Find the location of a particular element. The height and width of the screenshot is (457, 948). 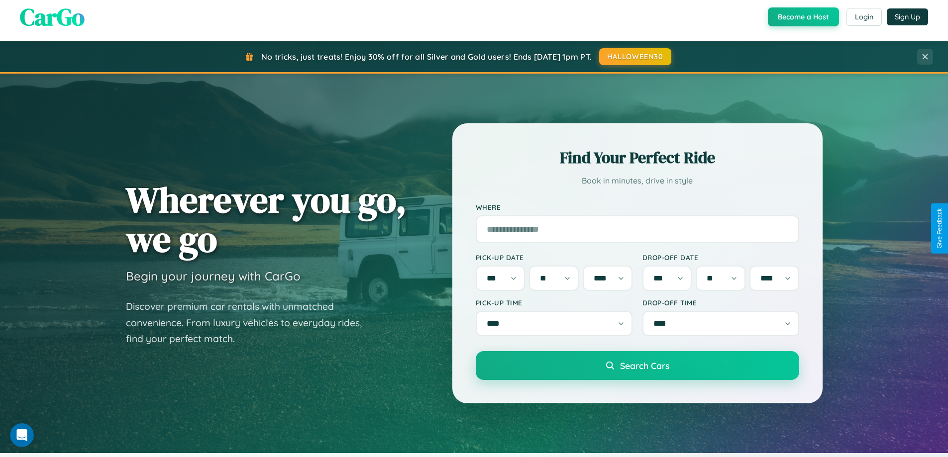

span: Search Cars is located at coordinates (645, 366).